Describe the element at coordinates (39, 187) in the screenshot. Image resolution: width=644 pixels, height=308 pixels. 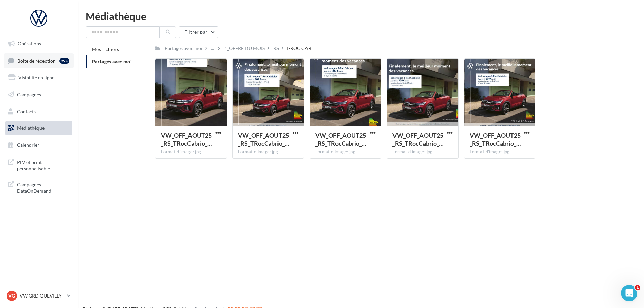
I see `a: Campagnes DataOnDemand` at that location.